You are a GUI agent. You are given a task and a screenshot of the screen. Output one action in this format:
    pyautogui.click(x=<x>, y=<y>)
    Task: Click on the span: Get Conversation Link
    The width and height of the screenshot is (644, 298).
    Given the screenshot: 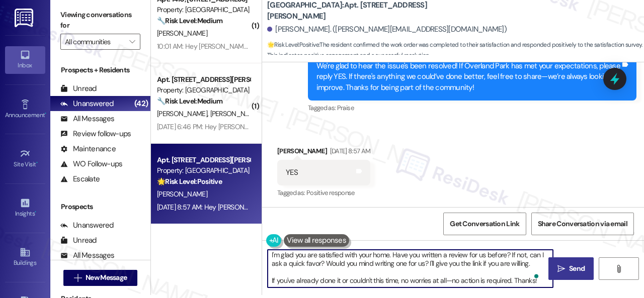 What is the action you would take?
    pyautogui.click(x=484, y=224)
    